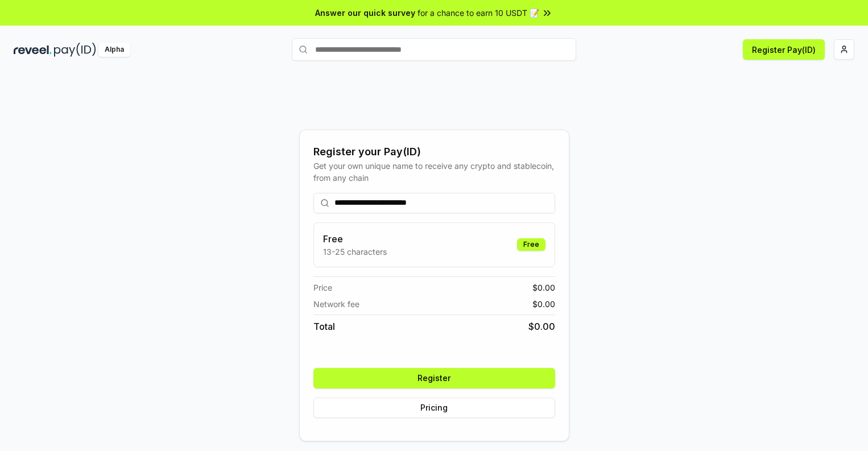 The width and height of the screenshot is (868, 451). Describe the element at coordinates (434, 378) in the screenshot. I see `button: Register` at that location.